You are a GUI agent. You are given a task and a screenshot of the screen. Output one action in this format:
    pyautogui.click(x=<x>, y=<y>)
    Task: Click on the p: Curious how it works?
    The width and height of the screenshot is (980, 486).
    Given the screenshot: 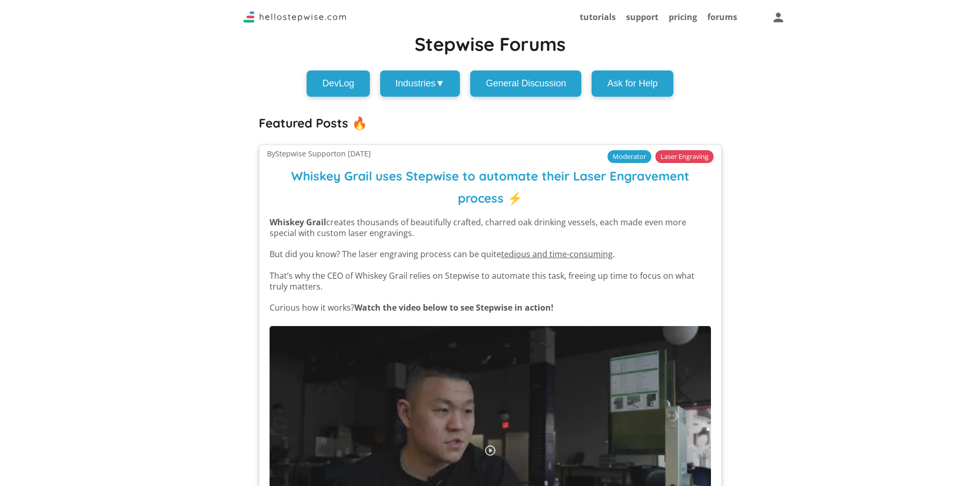 What is the action you would take?
    pyautogui.click(x=490, y=307)
    